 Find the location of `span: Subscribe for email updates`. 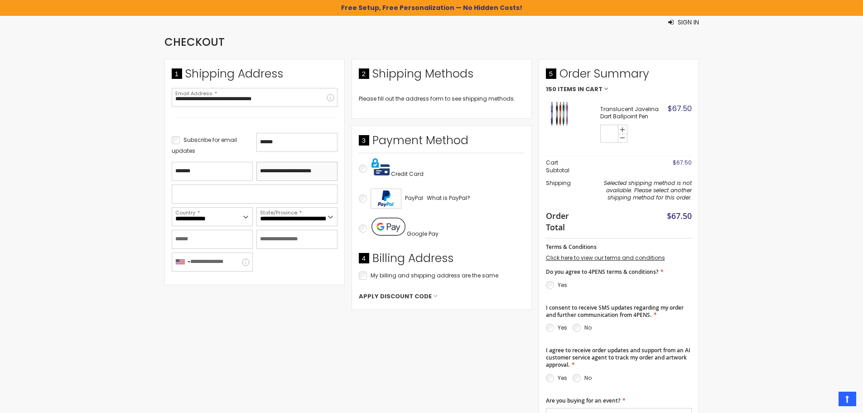

span: Subscribe for email updates is located at coordinates (204, 145).